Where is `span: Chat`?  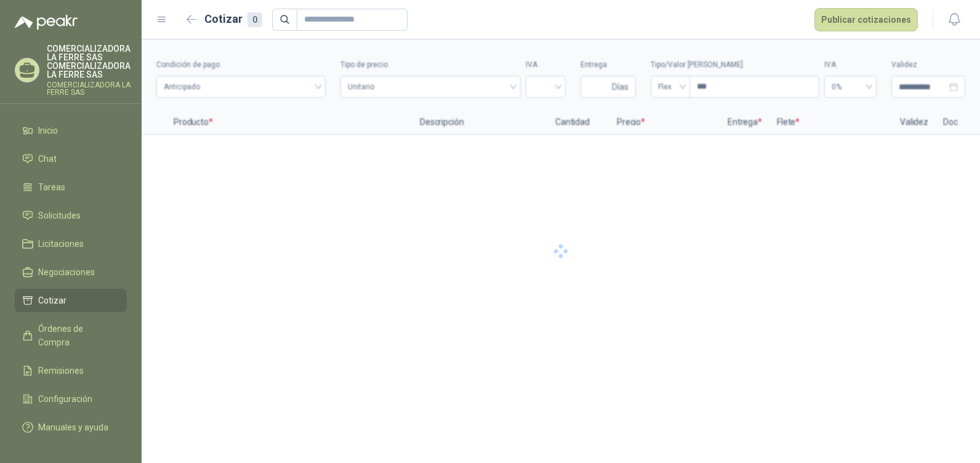
span: Chat is located at coordinates (47, 159).